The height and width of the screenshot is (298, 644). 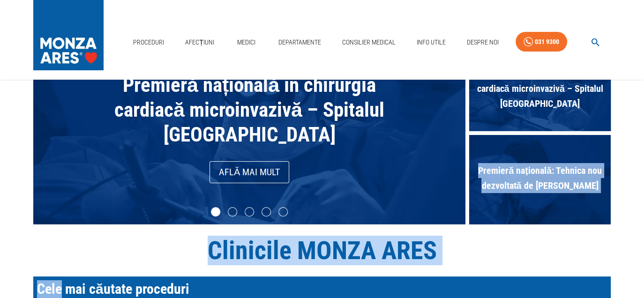 What do you see at coordinates (547, 42) in the screenshot?
I see `div: 031 9300` at bounding box center [547, 42].